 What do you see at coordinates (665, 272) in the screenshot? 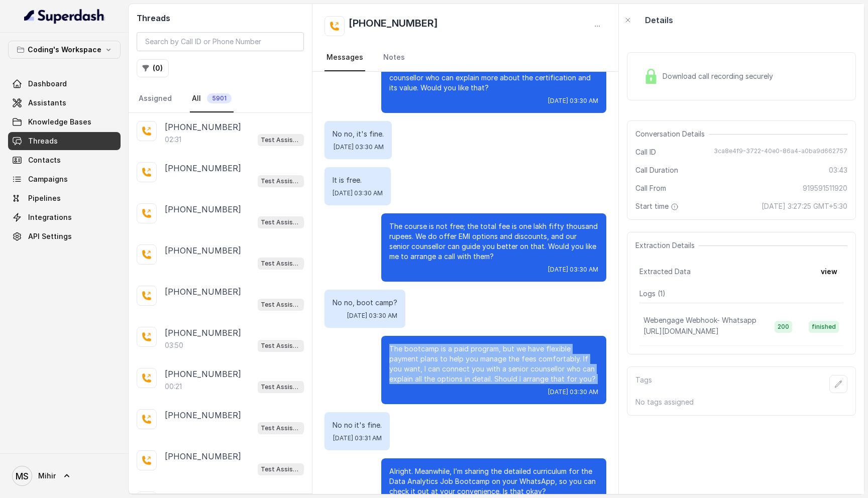
I see `span: Extracted Data` at bounding box center [665, 272].